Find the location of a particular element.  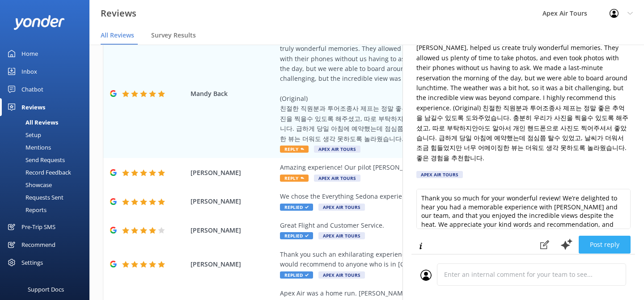

div: Apex Air Tours is located at coordinates (440, 175).